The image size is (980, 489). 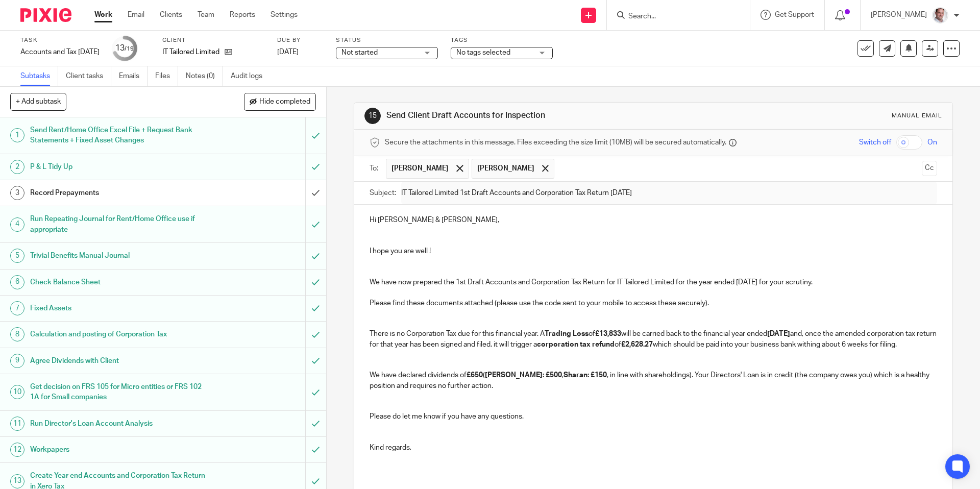 What do you see at coordinates (118, 308) in the screenshot?
I see `h1: Fixed Assets` at bounding box center [118, 308].